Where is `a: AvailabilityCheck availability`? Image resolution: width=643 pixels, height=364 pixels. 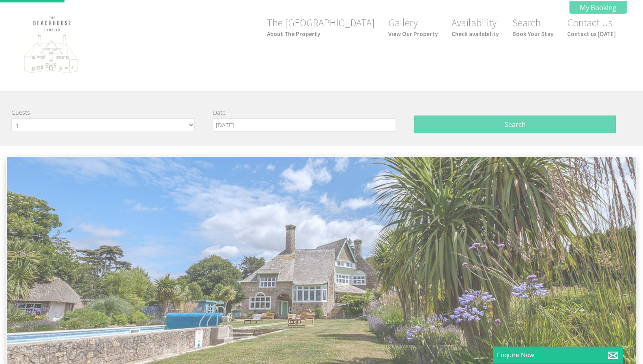 a: AvailabilityCheck availability is located at coordinates (475, 27).